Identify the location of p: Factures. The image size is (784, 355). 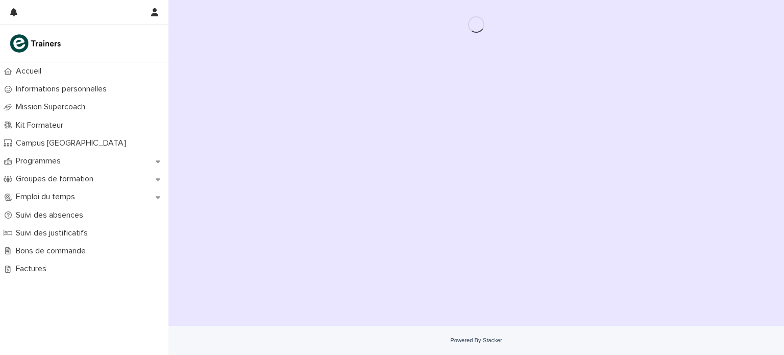
(33, 269).